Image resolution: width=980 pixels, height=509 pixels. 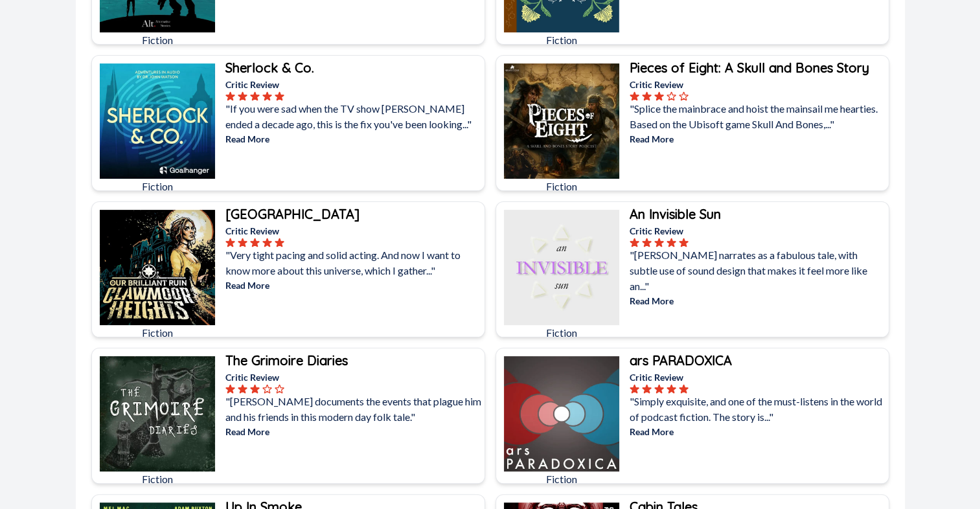 I want to click on b: ars PARADOXICA, so click(x=680, y=360).